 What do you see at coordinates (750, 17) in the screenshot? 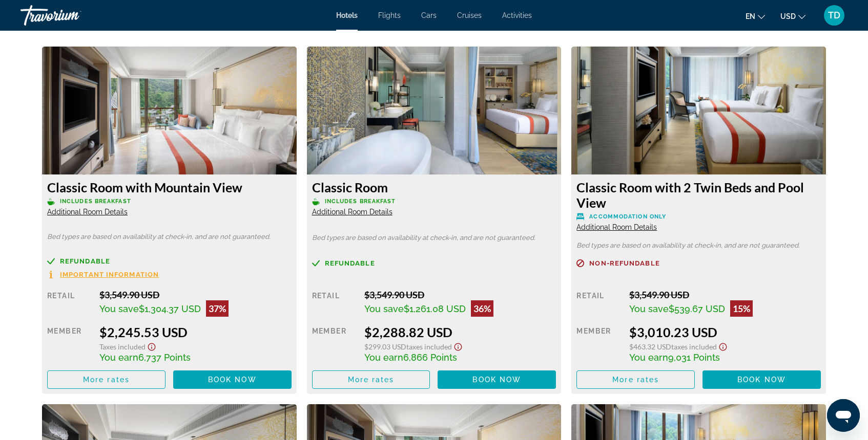
I see `span: en` at bounding box center [750, 17].